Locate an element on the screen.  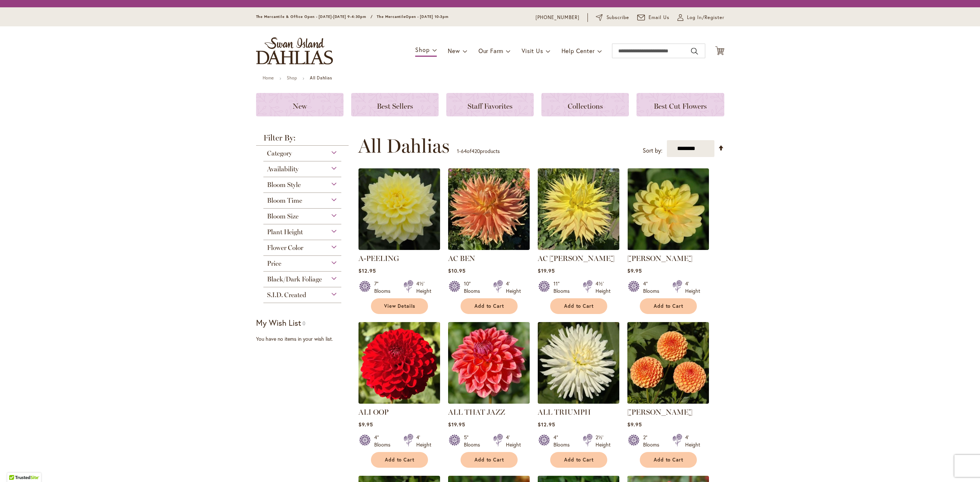
a: A-PEELING is located at coordinates (378, 258).